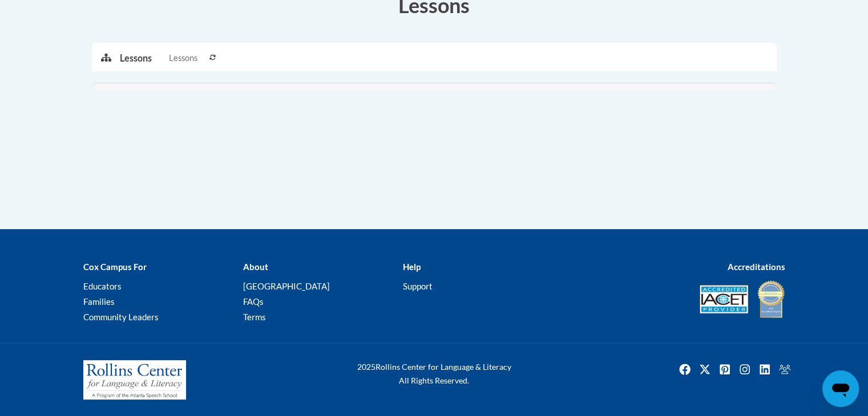  What do you see at coordinates (434, 374) in the screenshot?
I see `div: Rollins Center for Language & Literacy All Rights Reserved.` at bounding box center [434, 374].